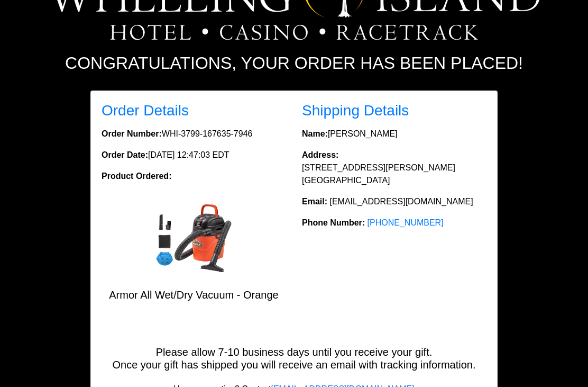 The width and height of the screenshot is (588, 387). I want to click on p: WHI-3799-167635-7946, so click(194, 134).